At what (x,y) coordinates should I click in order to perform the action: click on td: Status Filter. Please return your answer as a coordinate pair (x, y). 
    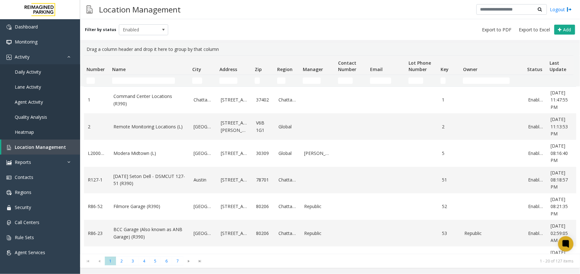
    Looking at the image, I should click on (536, 81).